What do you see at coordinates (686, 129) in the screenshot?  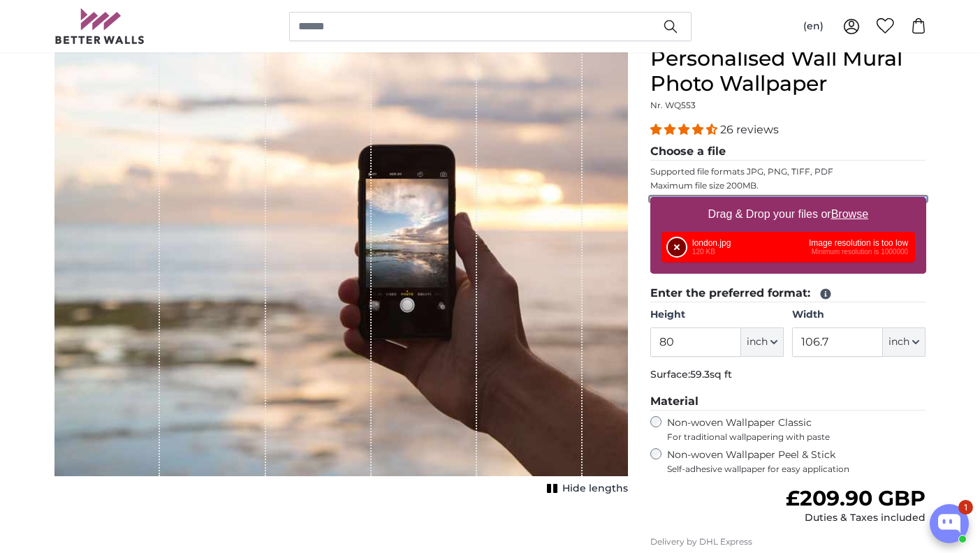 I see `span: 4.54 stars` at bounding box center [686, 129].